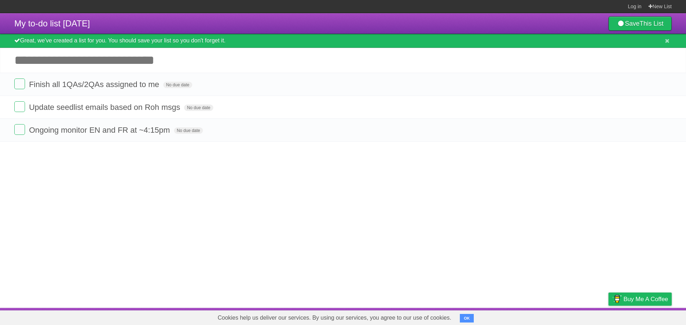 The width and height of the screenshot is (686, 325). What do you see at coordinates (466, 319) in the screenshot?
I see `button: OK` at bounding box center [466, 319].